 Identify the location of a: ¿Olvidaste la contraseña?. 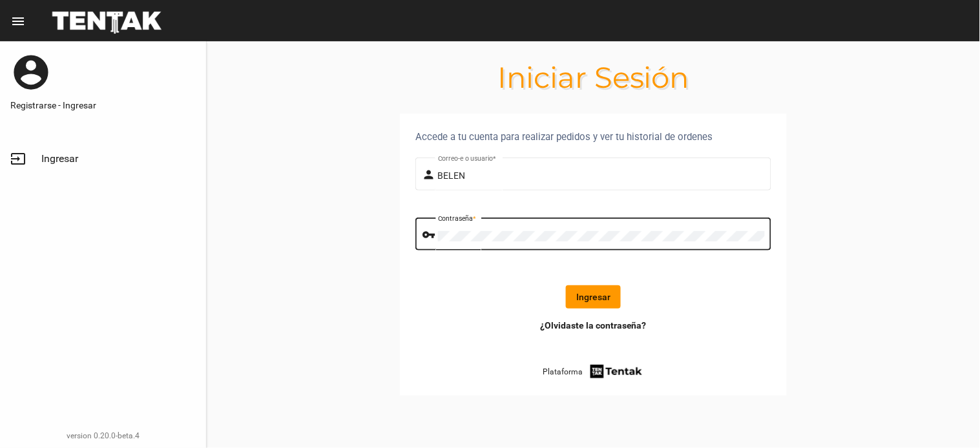
(593, 325).